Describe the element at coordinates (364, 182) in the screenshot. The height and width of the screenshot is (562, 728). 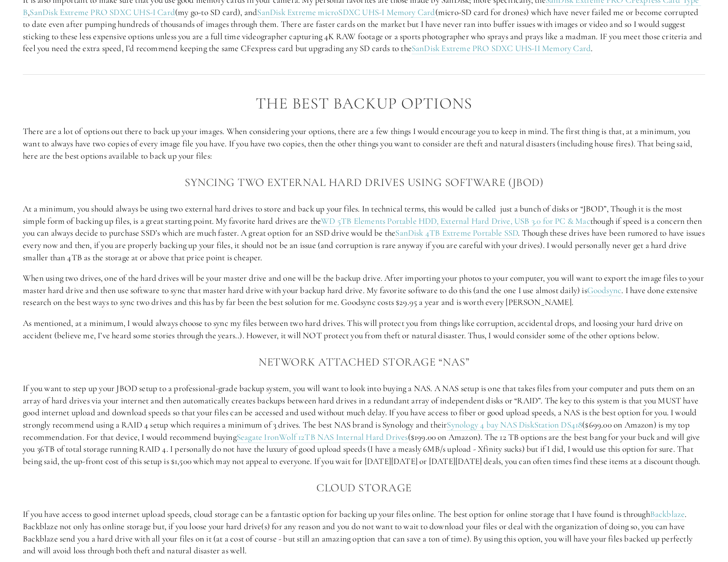
I see `h3: Syncing two external hard drives using software (JBOD)` at that location.